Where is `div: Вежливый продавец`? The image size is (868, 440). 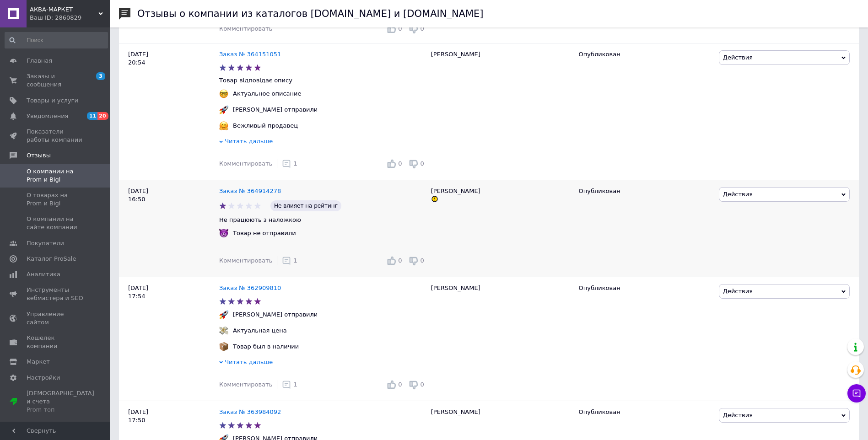
div: Вежливый продавец is located at coordinates (265, 126).